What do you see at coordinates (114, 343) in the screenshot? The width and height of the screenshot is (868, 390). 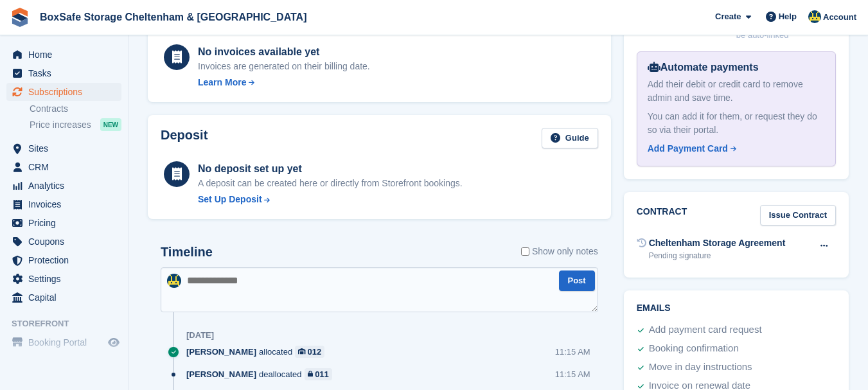 I see `a: Preview store` at bounding box center [114, 343].